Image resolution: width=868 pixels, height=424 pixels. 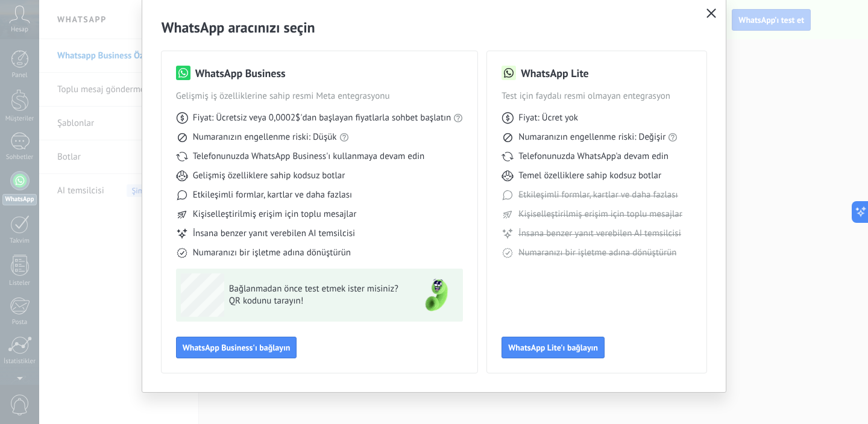 What do you see at coordinates (554, 73) in the screenshot?
I see `h3: WhatsApp Lite` at bounding box center [554, 73].